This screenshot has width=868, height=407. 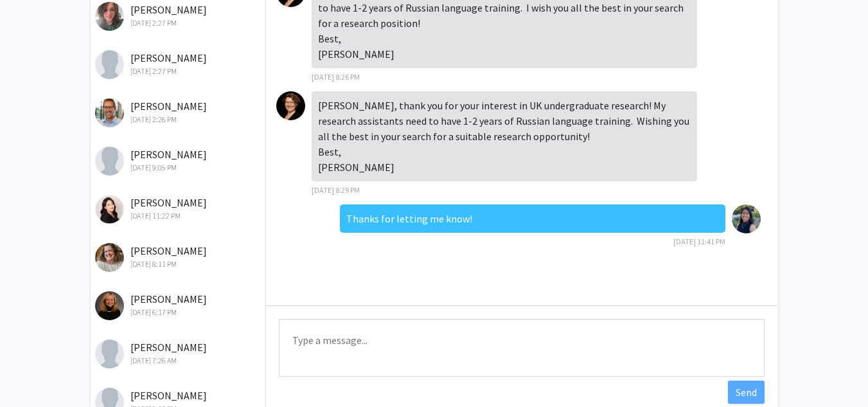 What do you see at coordinates (746, 392) in the screenshot?
I see `button: Send` at bounding box center [746, 392].